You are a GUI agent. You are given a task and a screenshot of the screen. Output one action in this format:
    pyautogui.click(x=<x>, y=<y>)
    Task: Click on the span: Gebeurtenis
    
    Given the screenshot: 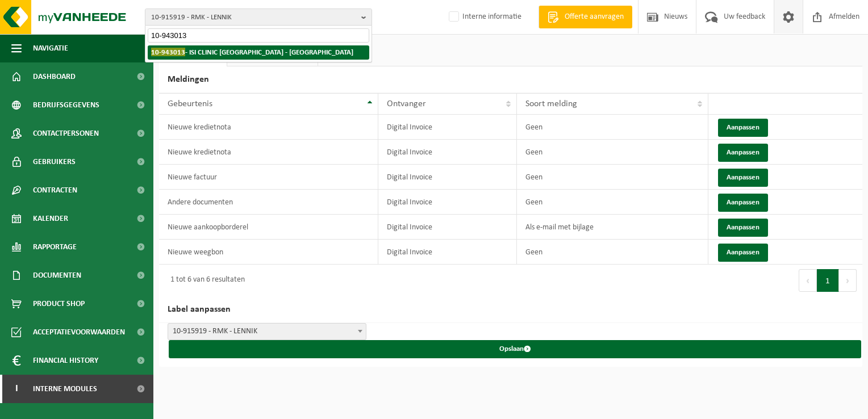 What is the action you would take?
    pyautogui.click(x=190, y=104)
    